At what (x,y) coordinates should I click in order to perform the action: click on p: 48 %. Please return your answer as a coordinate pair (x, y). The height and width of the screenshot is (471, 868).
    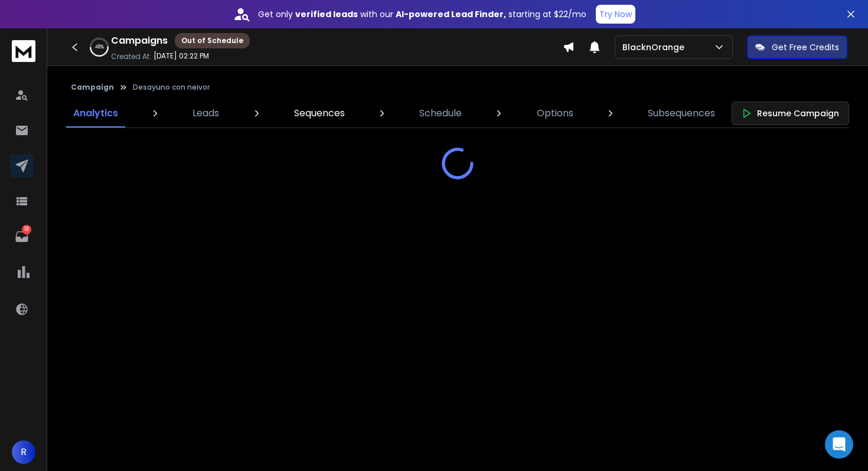
    Looking at the image, I should click on (99, 47).